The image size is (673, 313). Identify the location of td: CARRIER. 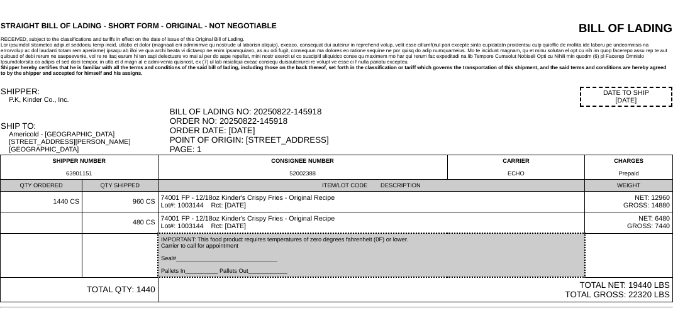
(516, 167).